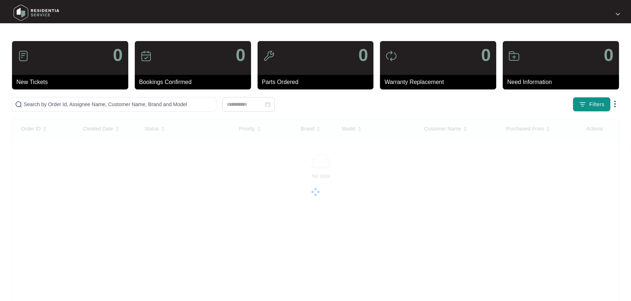  Describe the element at coordinates (195, 82) in the screenshot. I see `p: Bookings Confirmed` at that location.